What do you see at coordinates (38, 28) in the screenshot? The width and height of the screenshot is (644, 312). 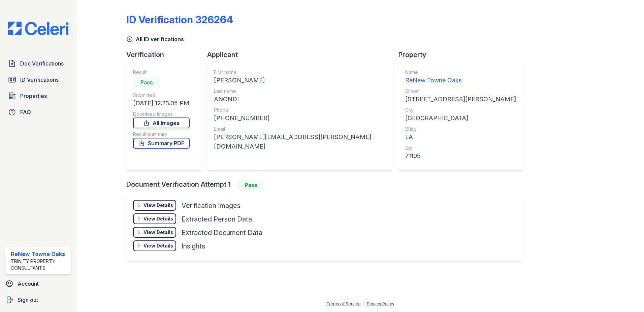 I see `img: CE_Logo_Blue-a8612792a0a2168367f1c8372b55b34899dd931a85d93a1a3d3e32e68fde9ad4.png` at bounding box center [38, 28].